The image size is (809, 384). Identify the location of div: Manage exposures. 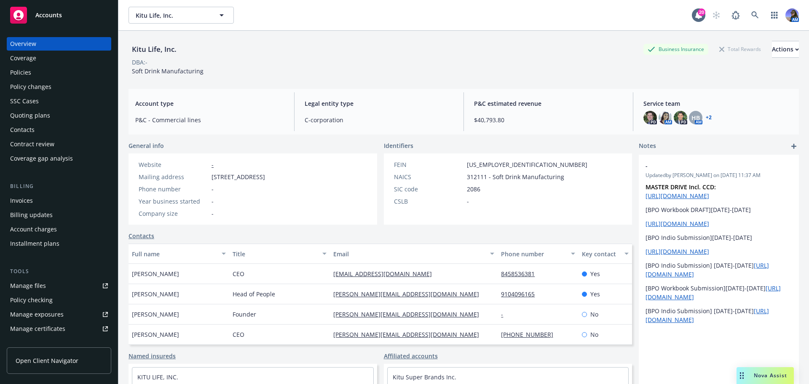
(37, 314).